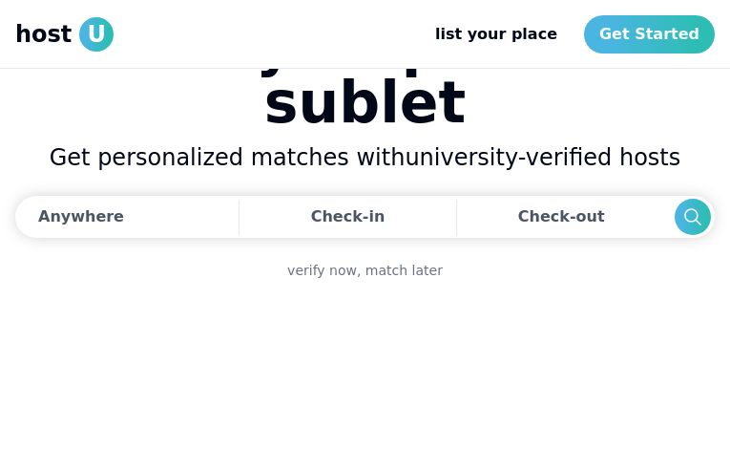  Describe the element at coordinates (124, 217) in the screenshot. I see `button: Anywhere` at that location.